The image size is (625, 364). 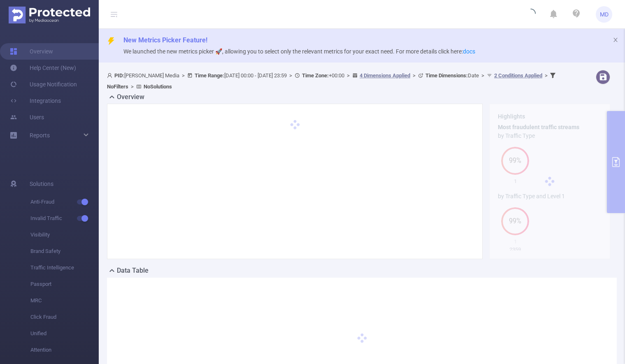 I want to click on a: Users, so click(x=27, y=117).